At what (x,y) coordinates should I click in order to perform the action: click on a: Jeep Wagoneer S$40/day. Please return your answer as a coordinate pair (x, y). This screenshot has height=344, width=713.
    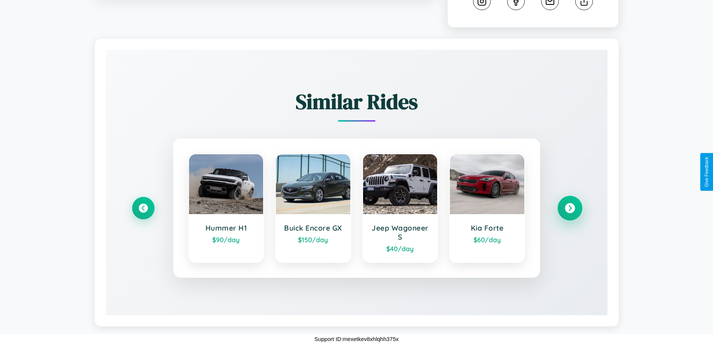
    Looking at the image, I should click on (400, 208).